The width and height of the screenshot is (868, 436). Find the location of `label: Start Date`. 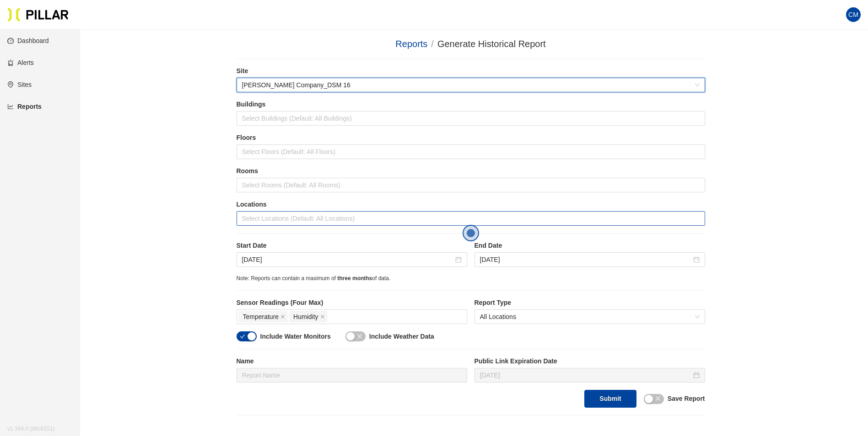

label: Start Date is located at coordinates (352, 245).